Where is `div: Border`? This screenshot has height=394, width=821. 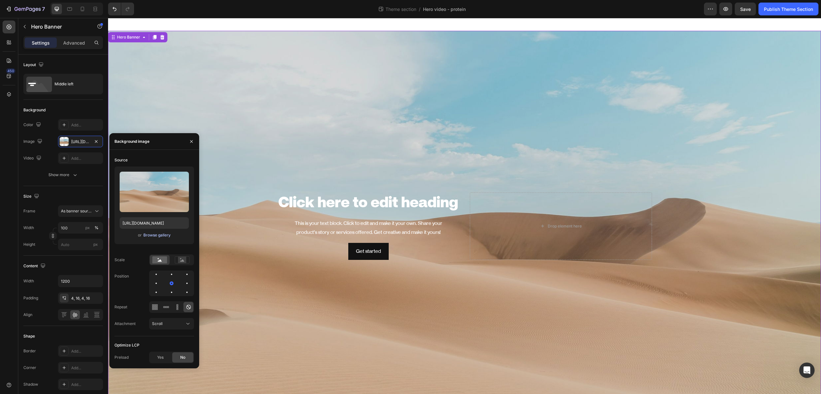 div: Border is located at coordinates (30, 351).